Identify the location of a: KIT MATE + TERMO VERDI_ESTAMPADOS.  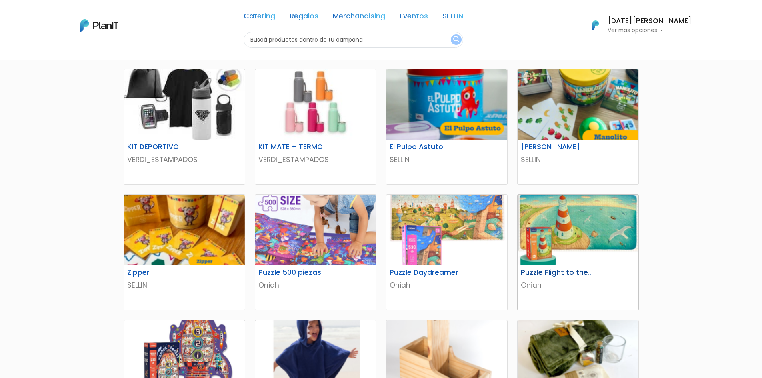
(315, 127).